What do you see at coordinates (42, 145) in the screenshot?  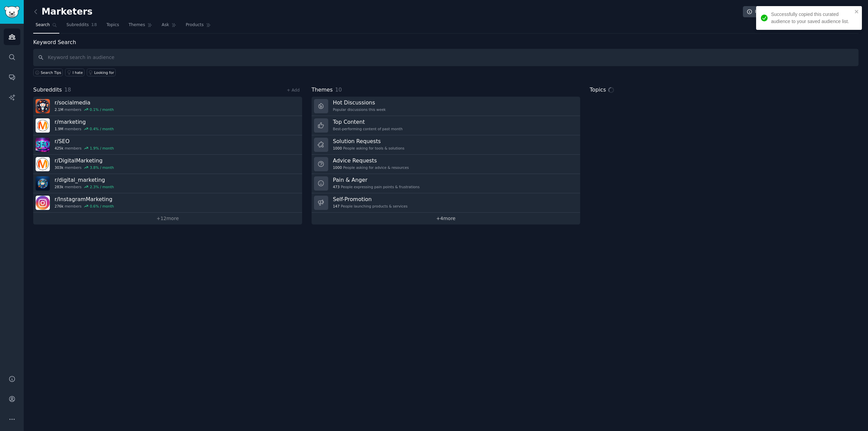 I see `img: SEO` at bounding box center [42, 145].